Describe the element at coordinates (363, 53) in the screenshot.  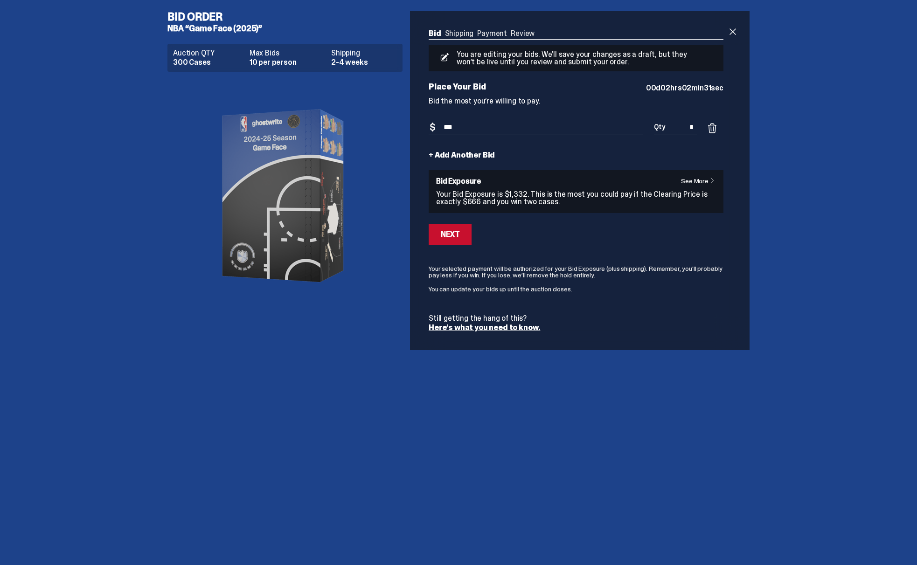
I see `dt: Shipping` at that location.